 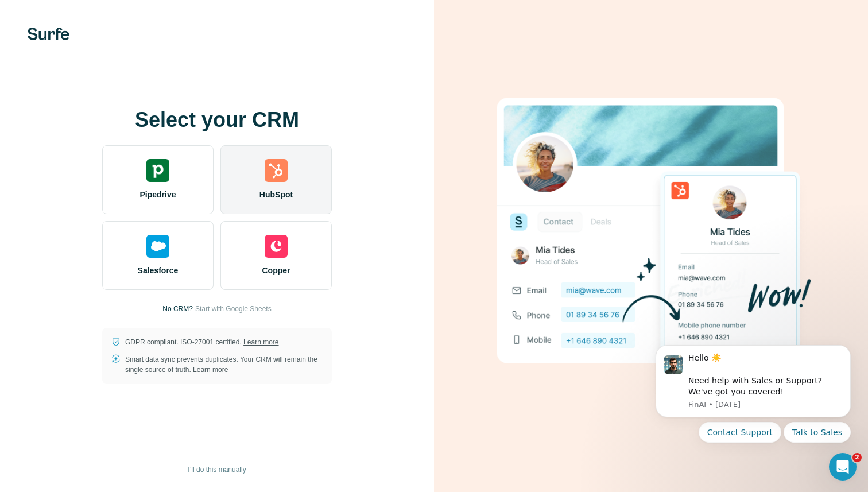 What do you see at coordinates (277, 195) in the screenshot?
I see `span: HubSpot` at bounding box center [277, 195].